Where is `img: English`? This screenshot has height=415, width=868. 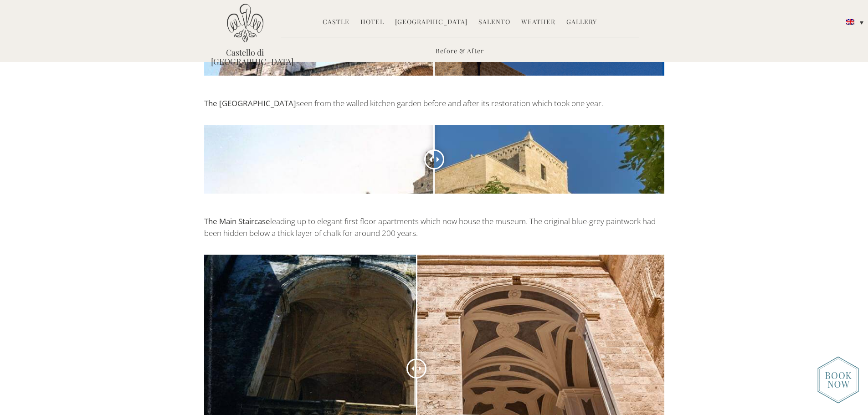
img: English is located at coordinates (850, 22).